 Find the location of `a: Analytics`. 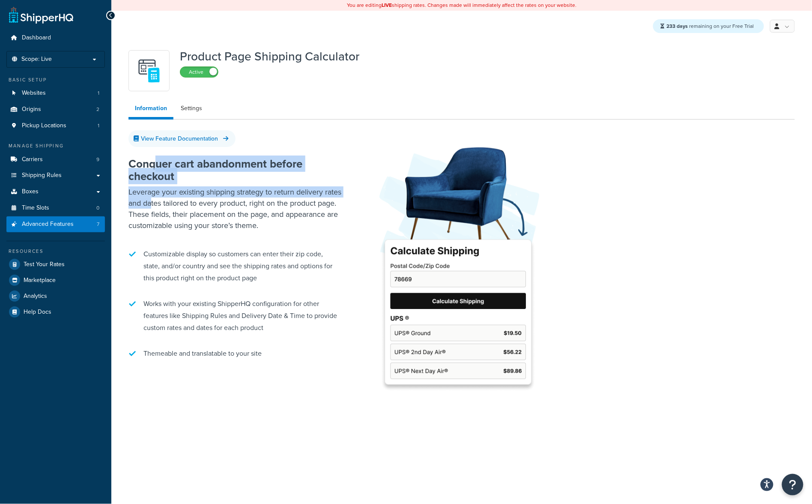

a: Analytics is located at coordinates (56, 296).